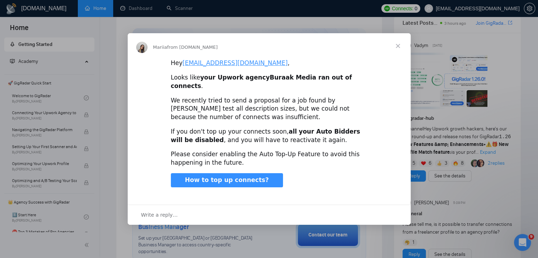 This screenshot has width=538, height=258. What do you see at coordinates (160, 47) in the screenshot?
I see `span: Mariia` at bounding box center [160, 47].